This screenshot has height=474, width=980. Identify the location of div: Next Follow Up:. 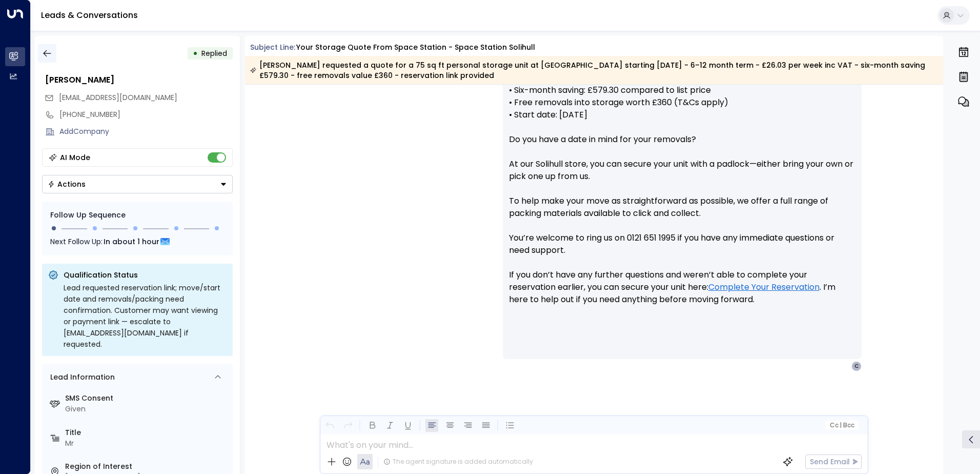
(138, 242).